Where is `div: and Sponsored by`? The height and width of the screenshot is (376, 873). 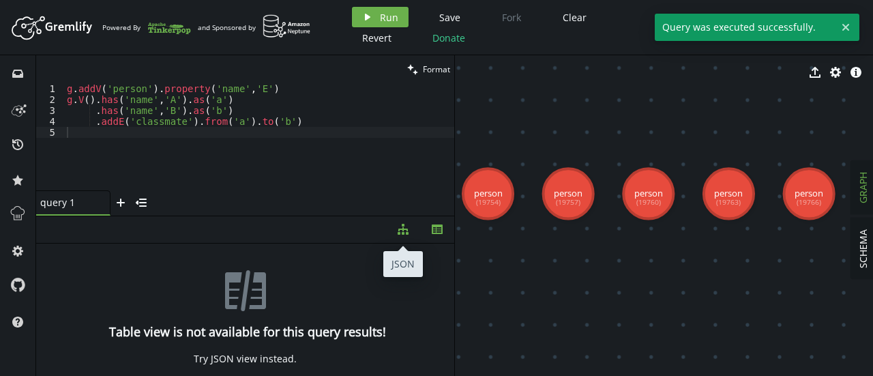
div: and Sponsored by is located at coordinates (254, 27).